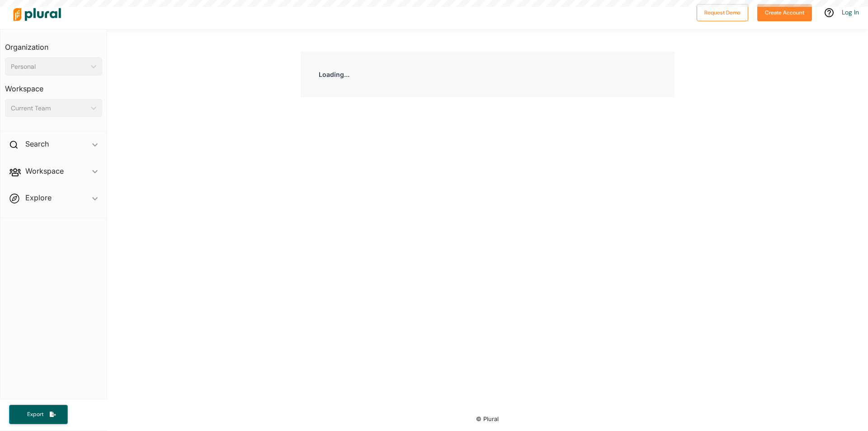 This screenshot has width=868, height=431. What do you see at coordinates (784, 12) in the screenshot?
I see `a: Create Account` at bounding box center [784, 12].